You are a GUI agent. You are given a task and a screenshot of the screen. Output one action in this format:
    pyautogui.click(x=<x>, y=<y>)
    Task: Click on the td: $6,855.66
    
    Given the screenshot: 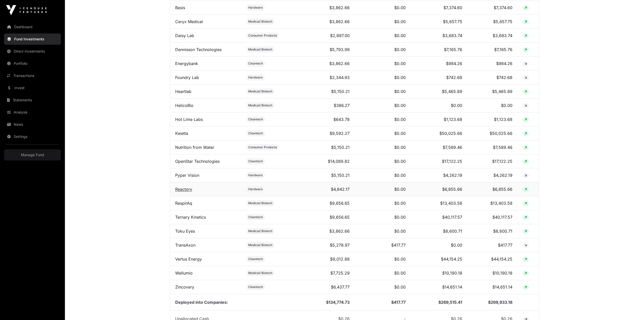 What is the action you would take?
    pyautogui.click(x=439, y=189)
    